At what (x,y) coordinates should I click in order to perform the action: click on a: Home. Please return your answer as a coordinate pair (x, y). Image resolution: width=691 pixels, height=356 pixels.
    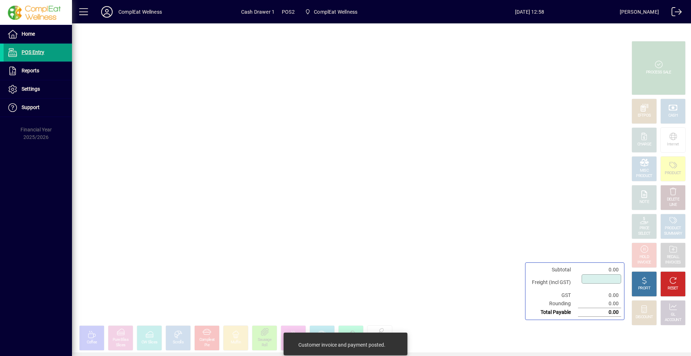
    Looking at the image, I should click on (38, 34).